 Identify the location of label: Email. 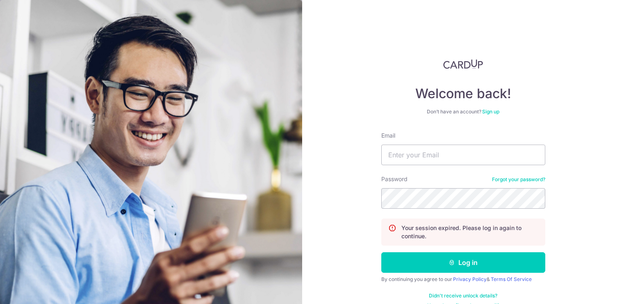
(388, 135).